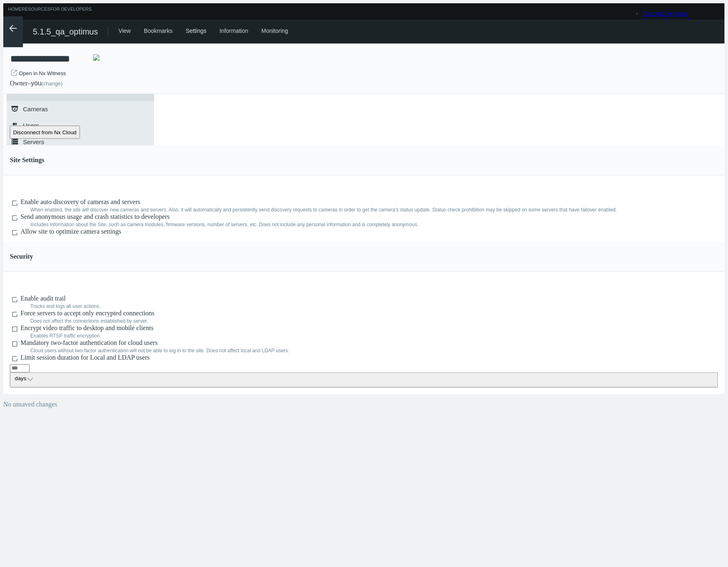  Describe the element at coordinates (275, 30) in the screenshot. I see `a: Monitoring` at that location.